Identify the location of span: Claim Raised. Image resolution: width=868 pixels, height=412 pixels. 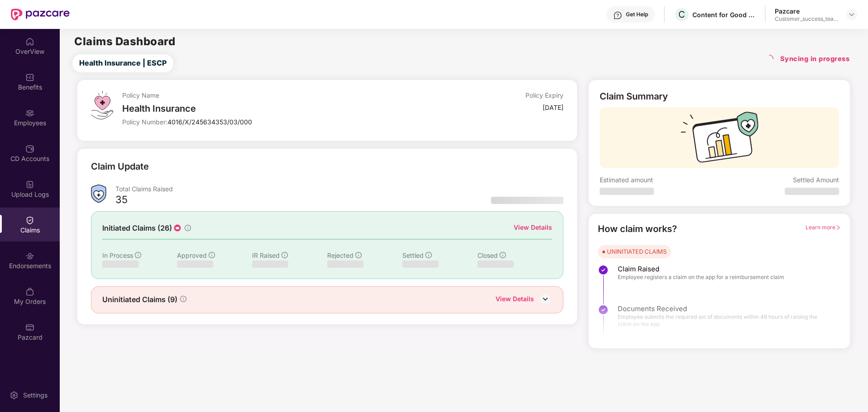
(701, 269).